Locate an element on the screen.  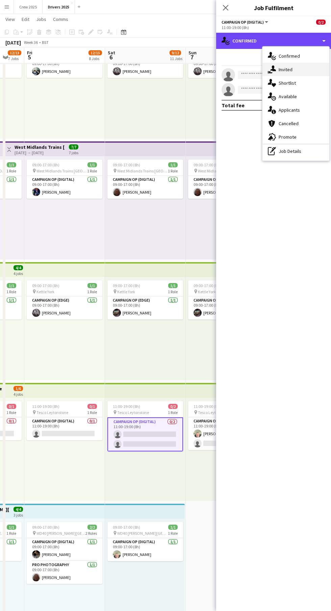
span: 12/15 is located at coordinates (95, 53).